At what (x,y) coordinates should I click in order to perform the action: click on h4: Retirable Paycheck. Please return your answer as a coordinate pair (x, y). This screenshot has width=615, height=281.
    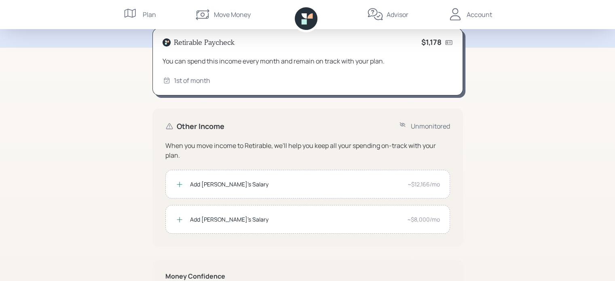
    Looking at the image, I should click on (204, 42).